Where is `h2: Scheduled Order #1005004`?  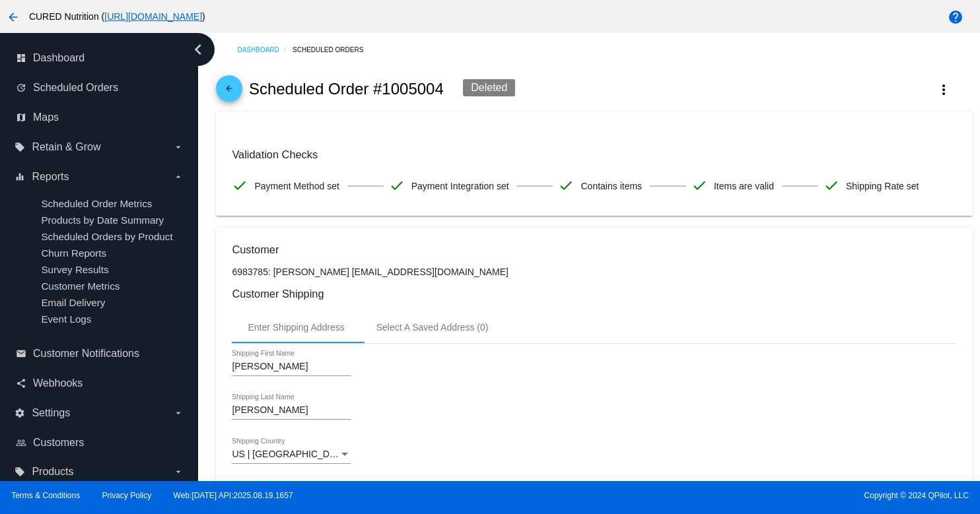
h2: Scheduled Order #1005004 is located at coordinates (346, 89).